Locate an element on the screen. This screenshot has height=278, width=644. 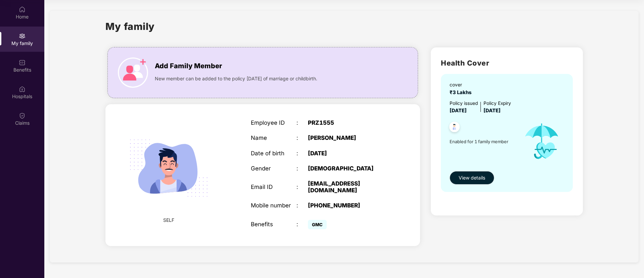
img: svg+xml;base64,PHN2ZyBpZD0iSG9zcGl0YWxzIiB4bWxucz0iaHR0cDovL3d3dy53My5vcmcvMjAwMC9zdmciIHdpZHRoPS... is located at coordinates (22, 89).